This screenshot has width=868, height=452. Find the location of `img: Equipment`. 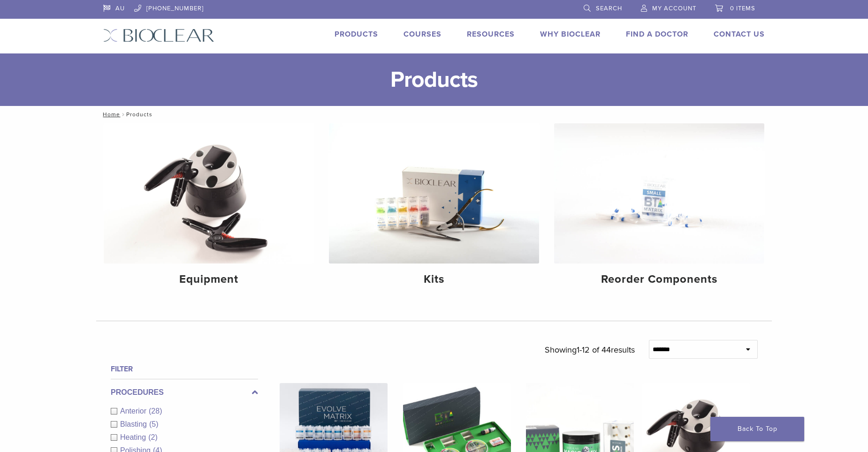

img: Equipment is located at coordinates (209, 193).